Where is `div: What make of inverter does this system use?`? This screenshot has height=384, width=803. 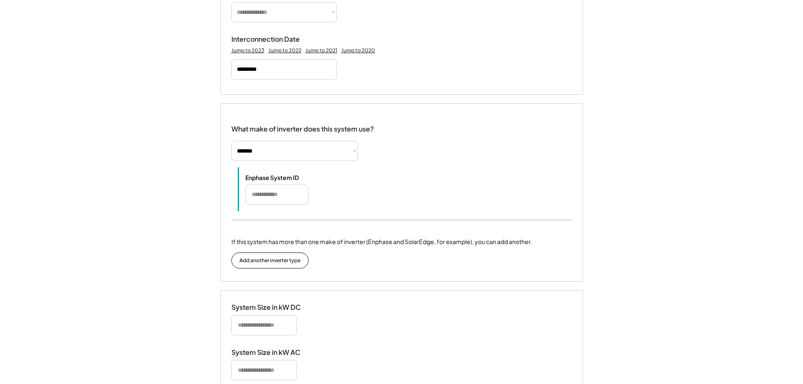
div: What make of inverter does this system use? is located at coordinates (303, 126).